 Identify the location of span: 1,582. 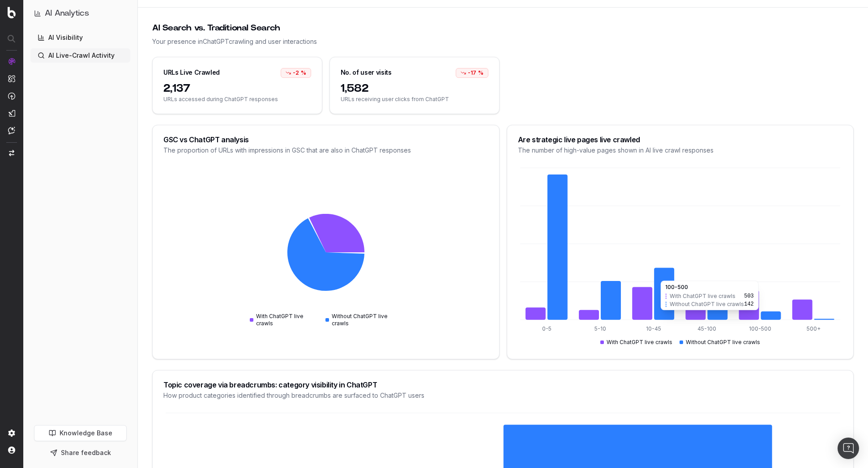
(415, 89).